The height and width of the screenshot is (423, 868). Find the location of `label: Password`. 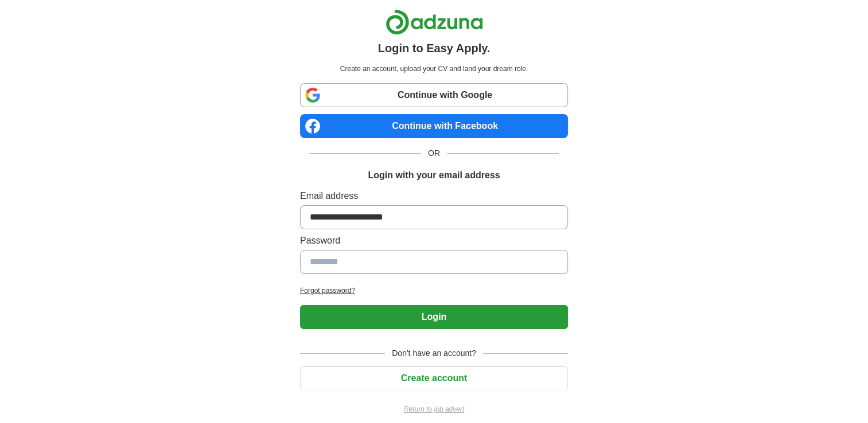

label: Password is located at coordinates (434, 241).